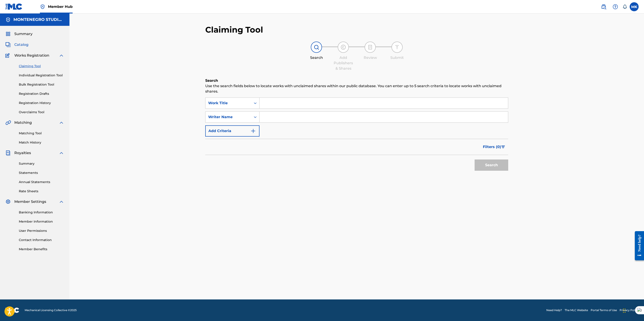 The width and height of the screenshot is (644, 321). What do you see at coordinates (357, 88) in the screenshot?
I see `p: Use the search fields below to locate works with unclaimed shares within our public database. You...` at bounding box center [357, 88].